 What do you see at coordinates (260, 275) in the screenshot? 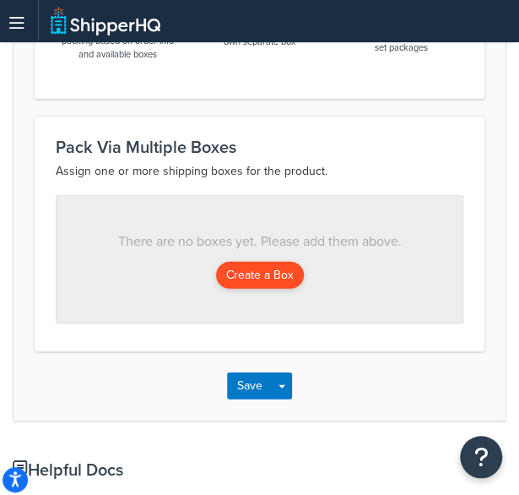
I see `button: Create a Box` at bounding box center [260, 275].